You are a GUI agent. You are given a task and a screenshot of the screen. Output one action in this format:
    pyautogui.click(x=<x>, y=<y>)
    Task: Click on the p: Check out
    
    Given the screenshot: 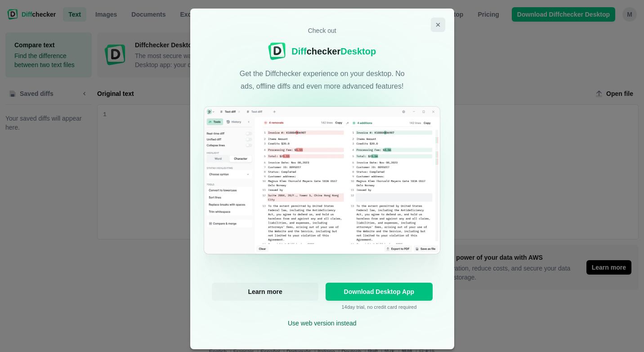 What is the action you would take?
    pyautogui.click(x=322, y=31)
    